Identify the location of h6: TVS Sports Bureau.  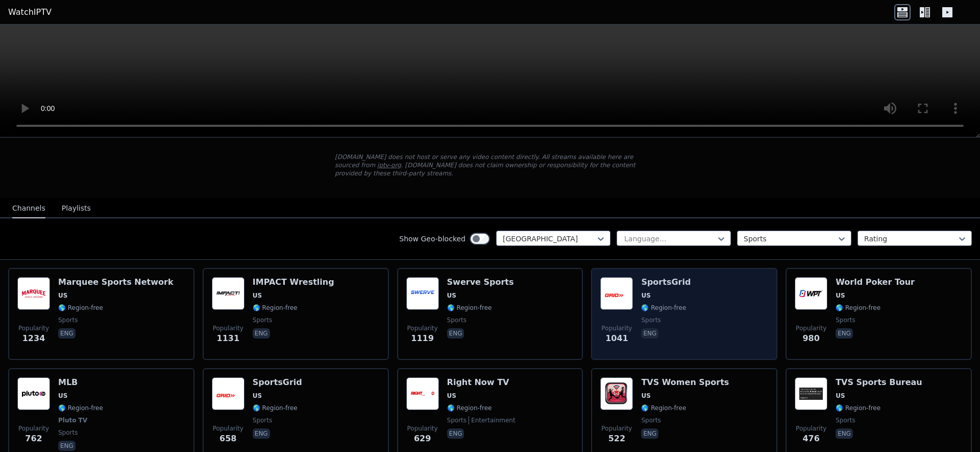
(880, 382).